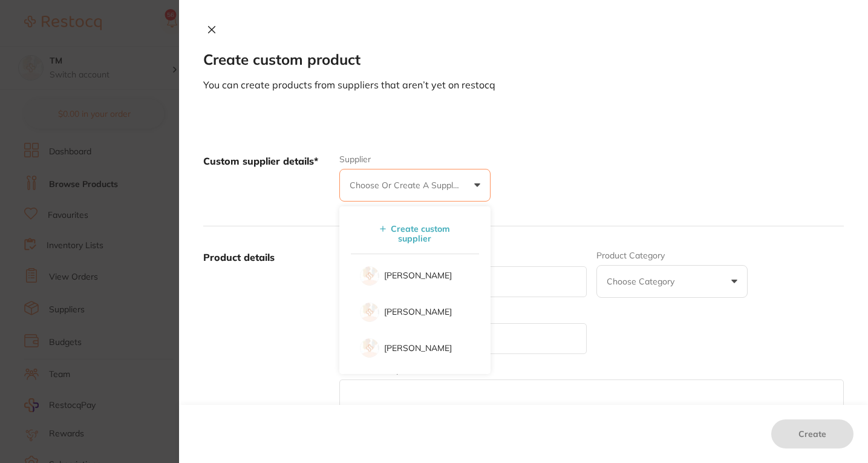 The height and width of the screenshot is (463, 868). What do you see at coordinates (523, 85) in the screenshot?
I see `p: You can create products from suppliers that aren’t yet on restocq` at bounding box center [523, 85].